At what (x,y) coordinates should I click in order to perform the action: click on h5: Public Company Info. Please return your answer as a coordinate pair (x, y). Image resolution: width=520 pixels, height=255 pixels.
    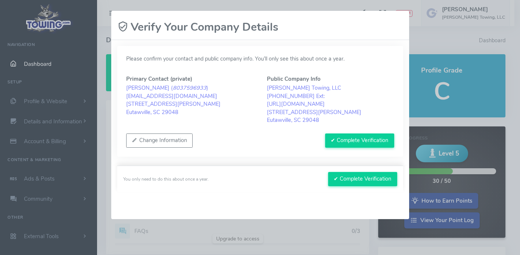
    Looking at the image, I should click on (331, 79).